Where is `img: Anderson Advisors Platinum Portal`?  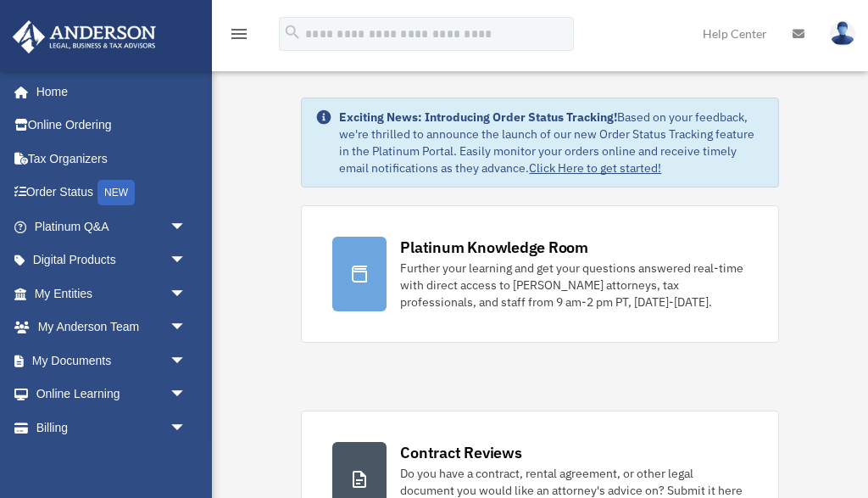
img: Anderson Advisors Platinum Portal is located at coordinates (84, 37).